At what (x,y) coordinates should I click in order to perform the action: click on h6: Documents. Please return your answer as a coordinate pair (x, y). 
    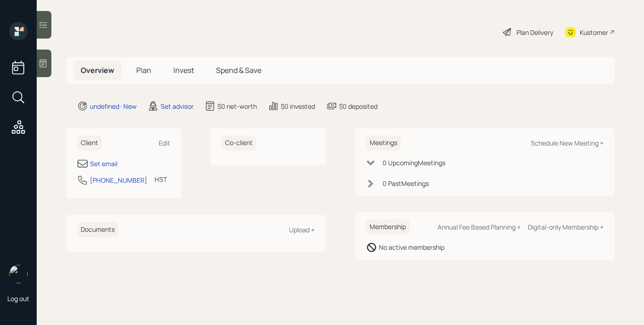
    Looking at the image, I should click on (98, 230).